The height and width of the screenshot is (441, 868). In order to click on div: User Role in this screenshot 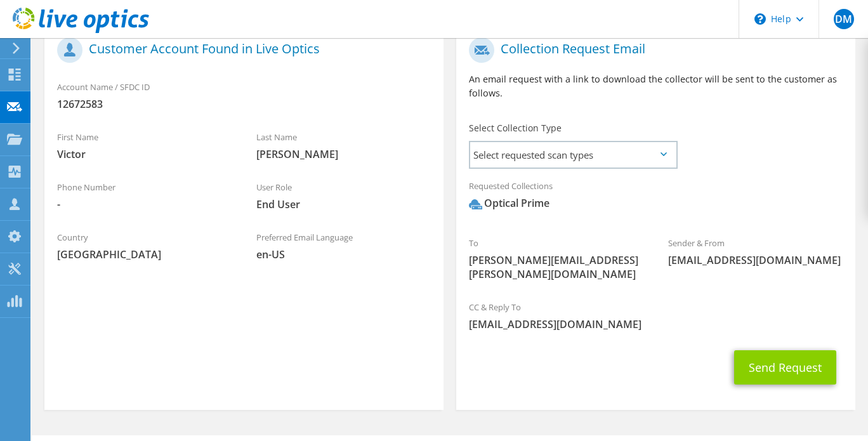, I will do `click(343, 196)`.